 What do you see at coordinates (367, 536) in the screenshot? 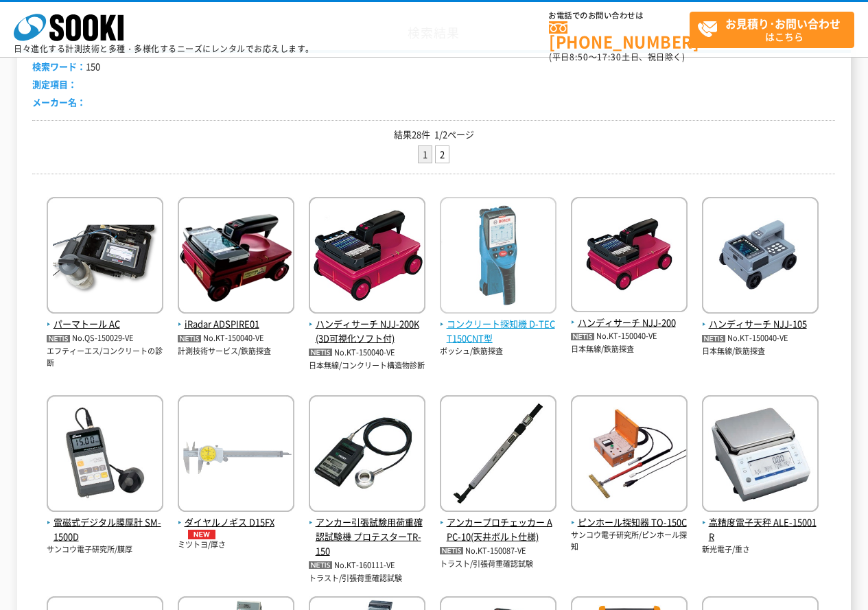
I see `span: アンカー引張試験用荷重確認試験機 プロテスターTR-150` at bounding box center [367, 536].